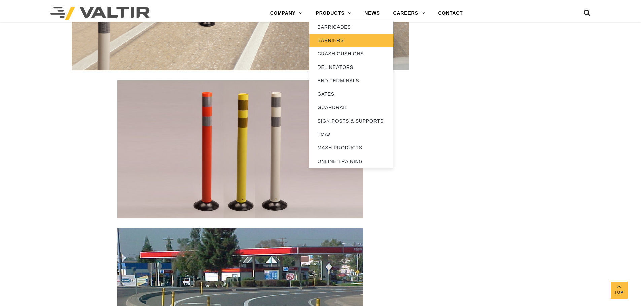  Describe the element at coordinates (333, 13) in the screenshot. I see `a: PRODUCTS` at that location.